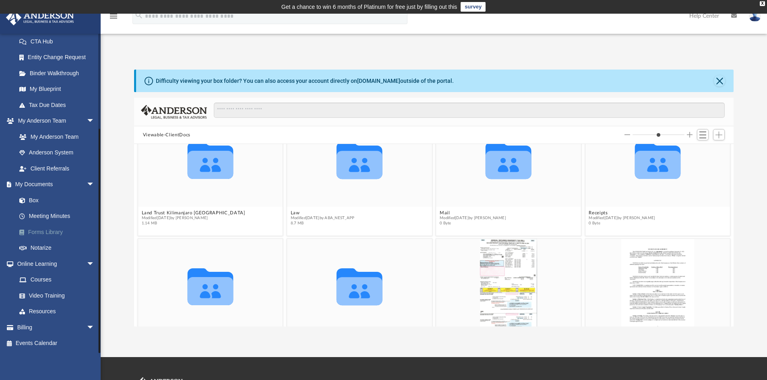 This screenshot has width=767, height=380. What do you see at coordinates (55, 296) in the screenshot?
I see `a: Video Training` at bounding box center [55, 296].